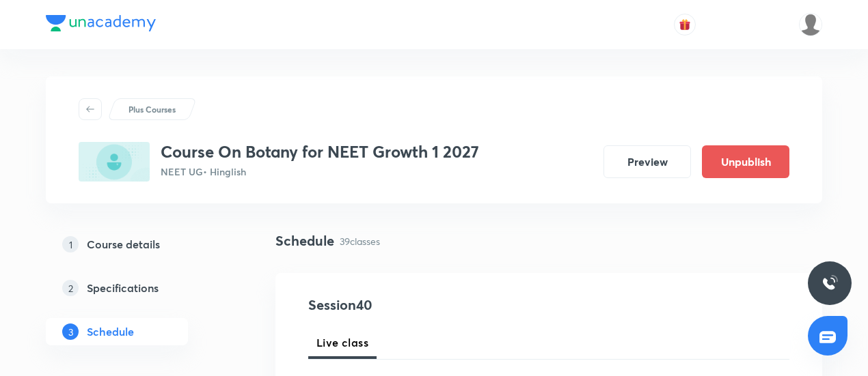 This screenshot has height=376, width=868. I want to click on img: avatar, so click(684, 25).